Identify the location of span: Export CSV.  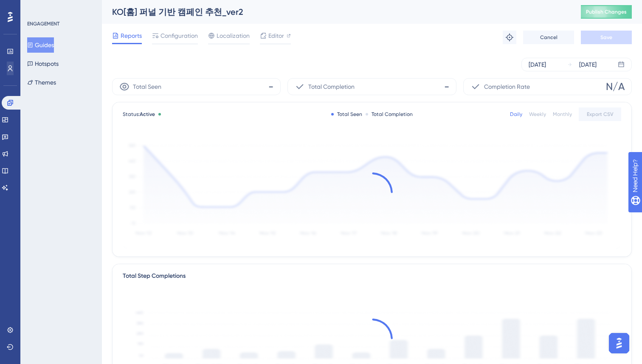
(600, 114).